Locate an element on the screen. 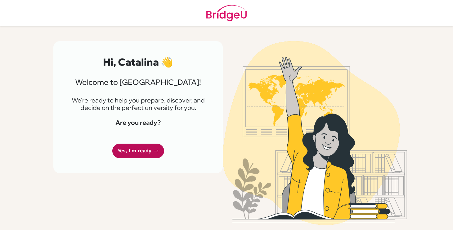  h4: Are you ready? is located at coordinates (138, 123).